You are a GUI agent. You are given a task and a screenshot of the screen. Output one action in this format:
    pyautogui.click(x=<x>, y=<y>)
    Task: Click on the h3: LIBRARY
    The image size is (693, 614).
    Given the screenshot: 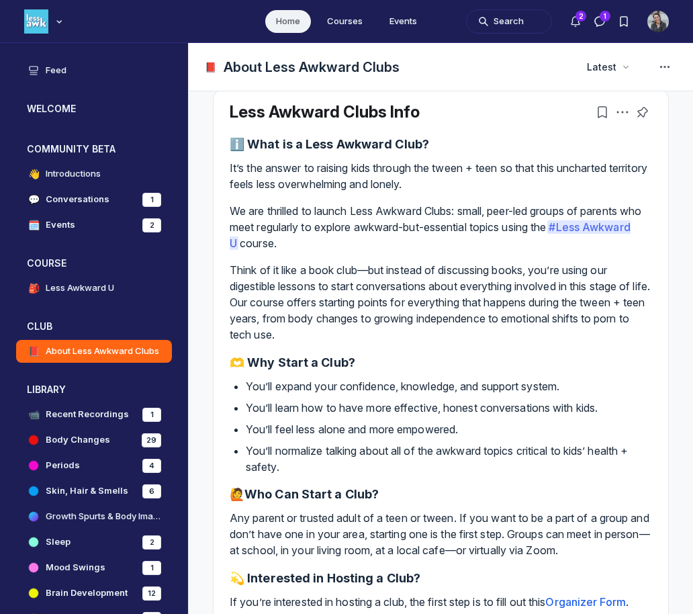 What is the action you would take?
    pyautogui.click(x=46, y=390)
    